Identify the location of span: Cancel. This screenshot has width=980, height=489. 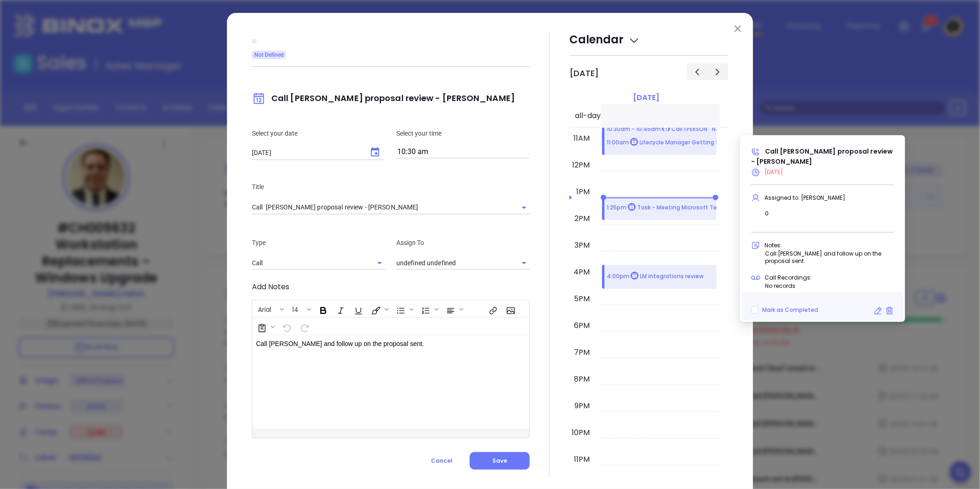
(441, 460).